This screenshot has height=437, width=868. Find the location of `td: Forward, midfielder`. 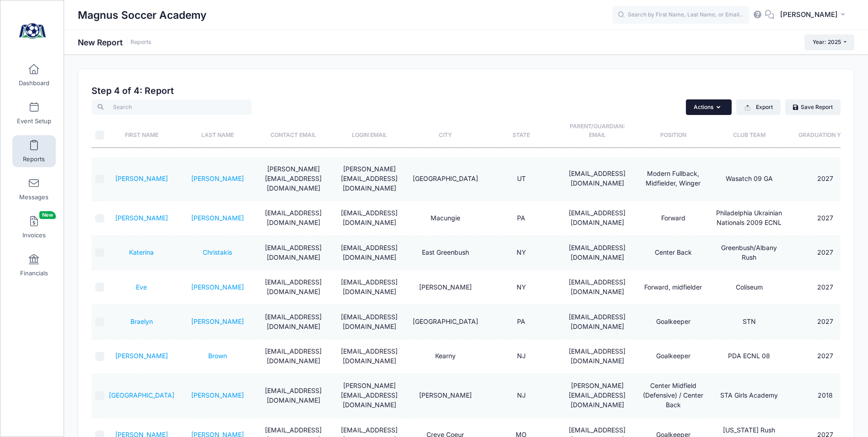

td: Forward, midfielder is located at coordinates (673, 287).